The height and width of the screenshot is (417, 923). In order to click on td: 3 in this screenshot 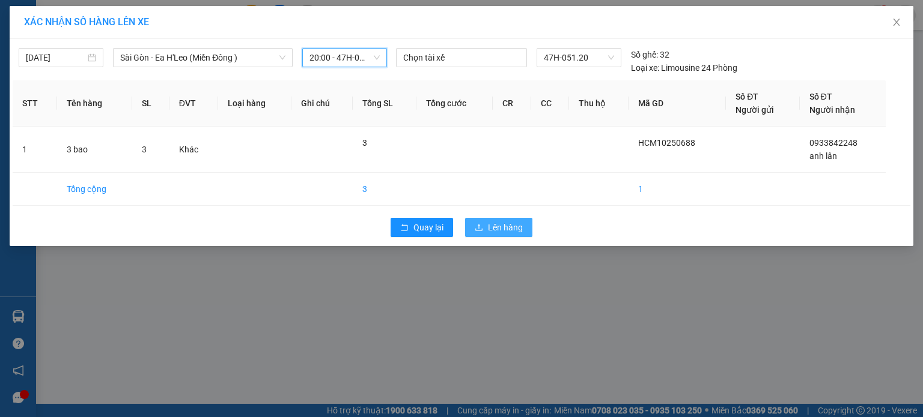, I will do `click(384, 189)`.